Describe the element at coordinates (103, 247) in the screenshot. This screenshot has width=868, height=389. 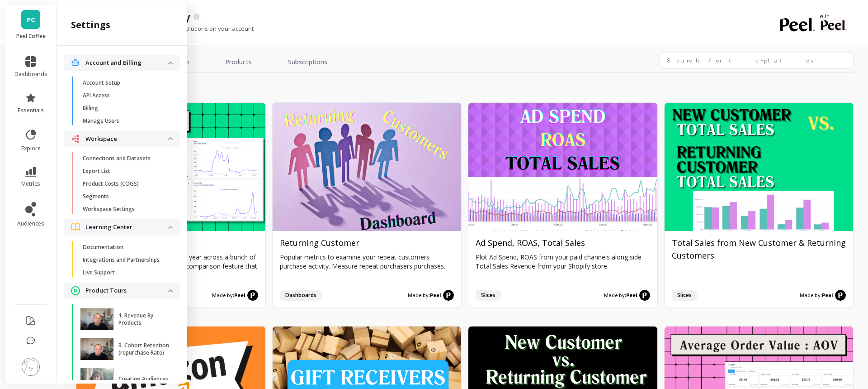
I see `p: Documentation` at that location.